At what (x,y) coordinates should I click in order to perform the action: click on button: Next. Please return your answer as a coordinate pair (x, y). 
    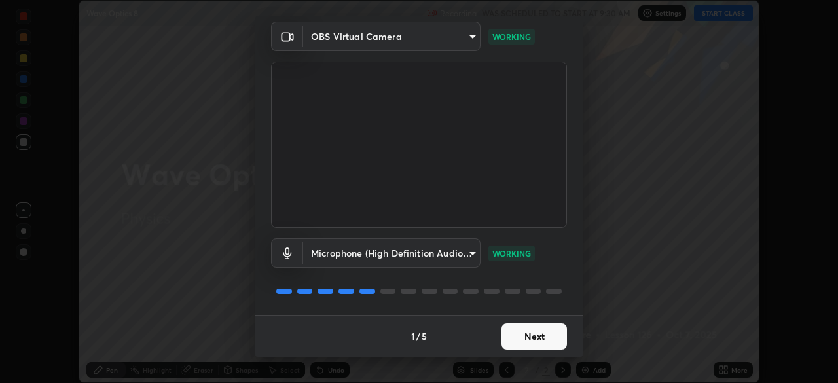
    Looking at the image, I should click on (534, 337).